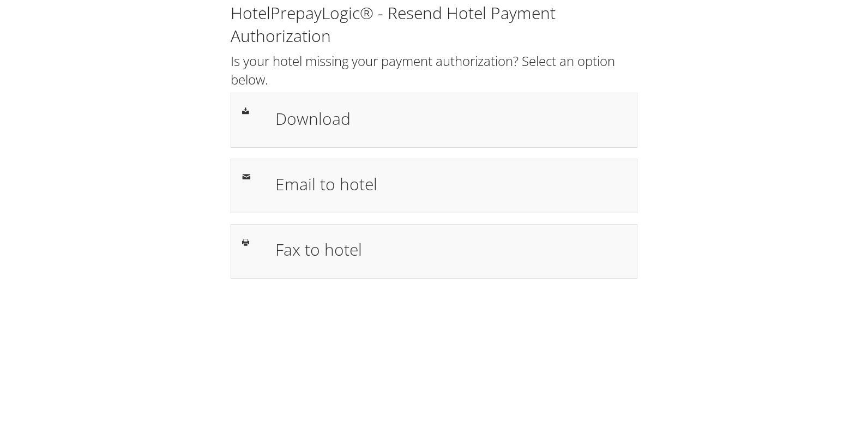 This screenshot has height=422, width=868. What do you see at coordinates (450, 119) in the screenshot?
I see `h1: Download` at bounding box center [450, 119].